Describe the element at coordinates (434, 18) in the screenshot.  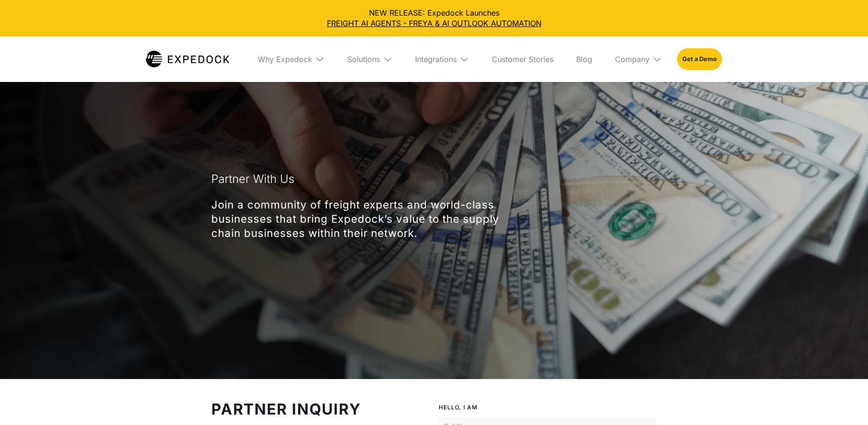
I see `div: NEW RELEASE: Expedock Launches` at that location.